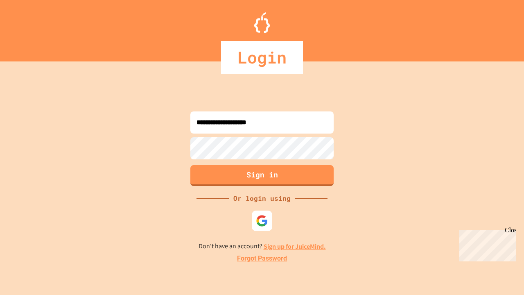 The height and width of the screenshot is (295, 524). What do you see at coordinates (262, 221) in the screenshot?
I see `img: google-icon.svg` at bounding box center [262, 221].